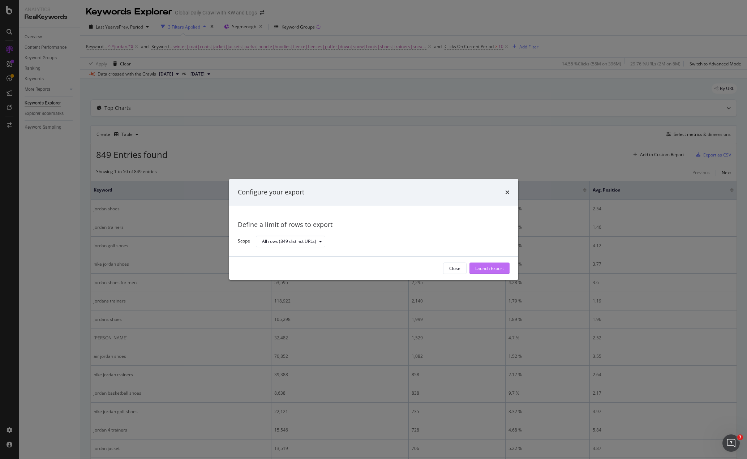 The image size is (747, 459). Describe the element at coordinates (507, 192) in the screenshot. I see `div: times` at that location.